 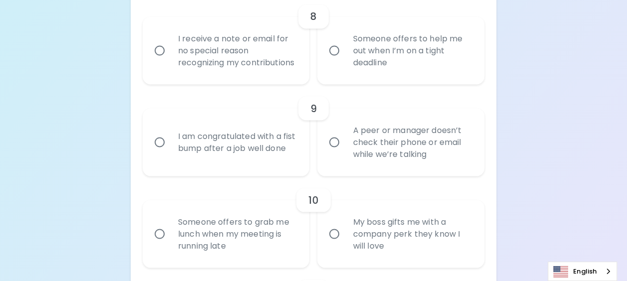 What do you see at coordinates (313, 16) in the screenshot?
I see `h6: 8` at bounding box center [313, 16].